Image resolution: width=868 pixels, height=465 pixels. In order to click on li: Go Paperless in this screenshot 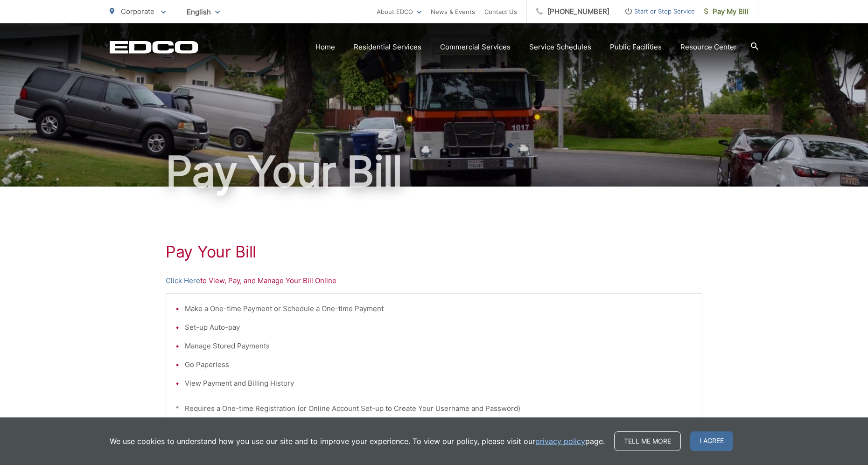, I will do `click(438, 364)`.